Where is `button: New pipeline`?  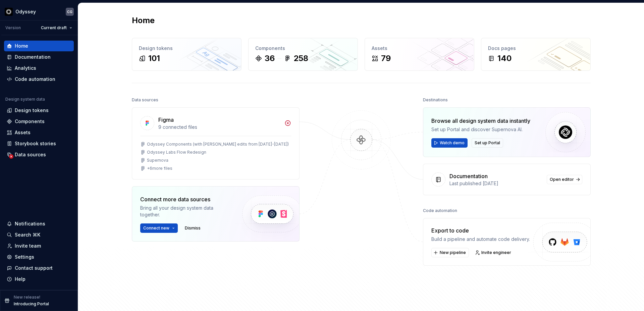 button: New pipeline is located at coordinates (450, 253).